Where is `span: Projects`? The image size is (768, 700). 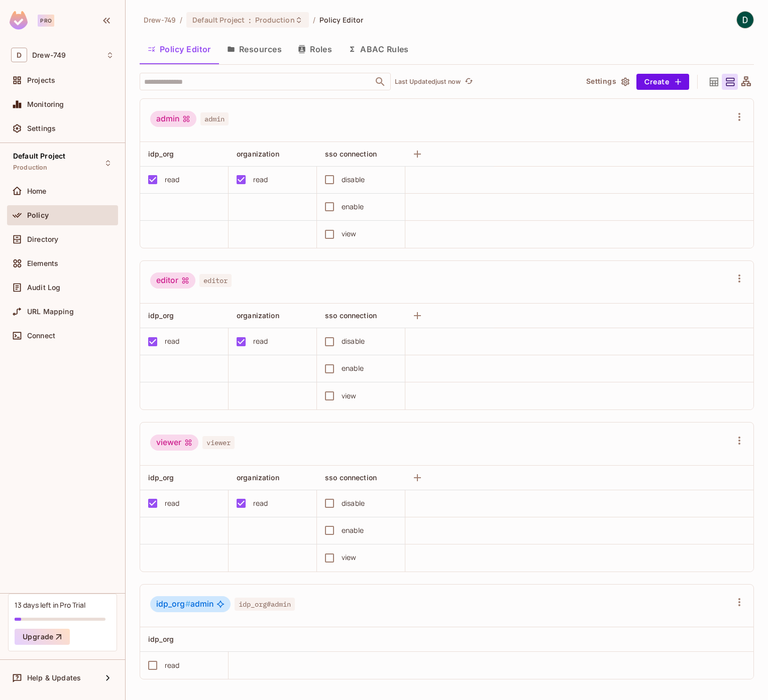
span: Projects is located at coordinates (41, 80).